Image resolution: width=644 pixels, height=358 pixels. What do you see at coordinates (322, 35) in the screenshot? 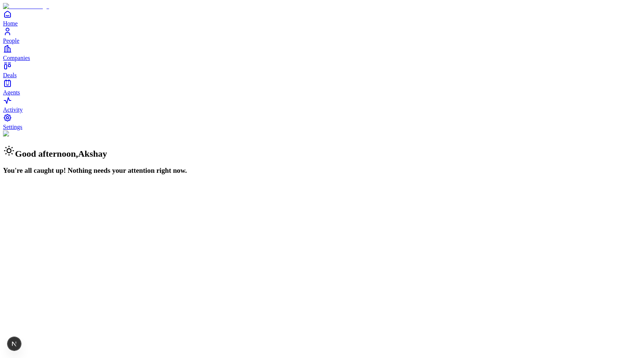
I see `a: People` at bounding box center [322, 35].